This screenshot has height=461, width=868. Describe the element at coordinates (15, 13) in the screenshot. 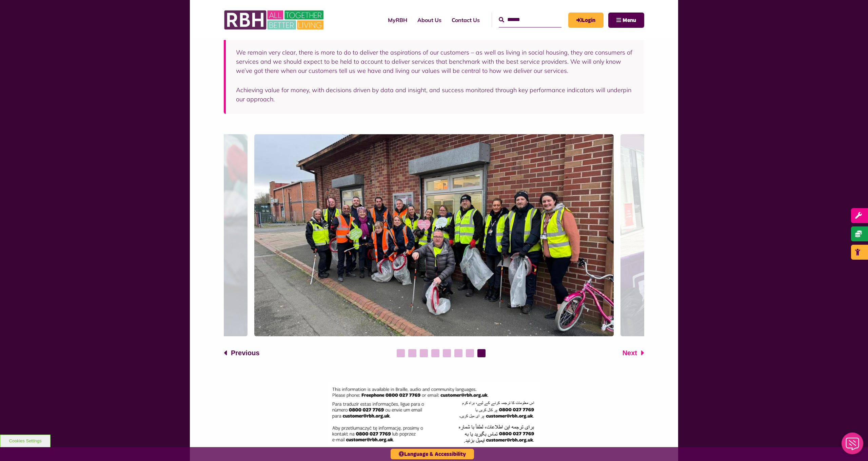

I see `div: Close Web Assistant` at that location.